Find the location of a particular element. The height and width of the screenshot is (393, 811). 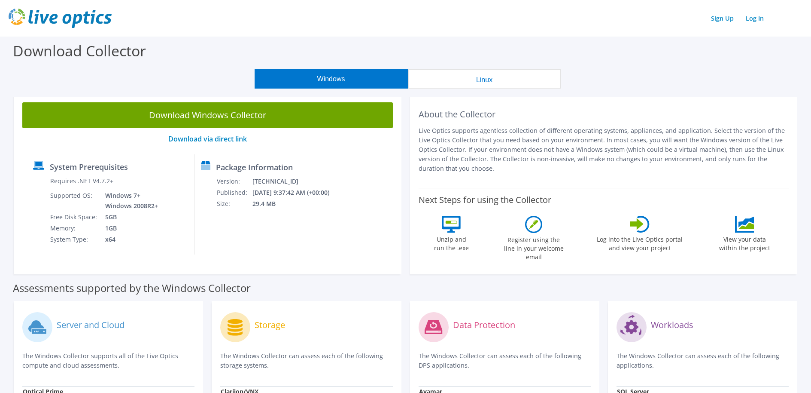

button: Windows is located at coordinates (331, 79).